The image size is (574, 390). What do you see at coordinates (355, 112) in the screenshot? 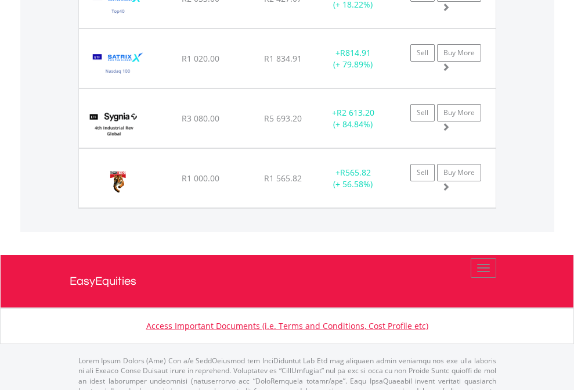
I see `span: R2 613.20` at bounding box center [355, 112].